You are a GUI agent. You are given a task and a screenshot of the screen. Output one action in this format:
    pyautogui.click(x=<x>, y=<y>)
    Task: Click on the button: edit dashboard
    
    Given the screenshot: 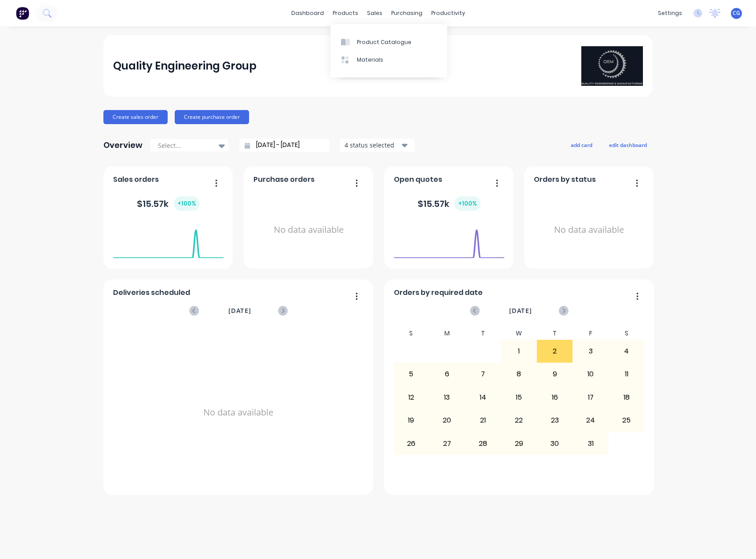 What is the action you would take?
    pyautogui.click(x=628, y=145)
    